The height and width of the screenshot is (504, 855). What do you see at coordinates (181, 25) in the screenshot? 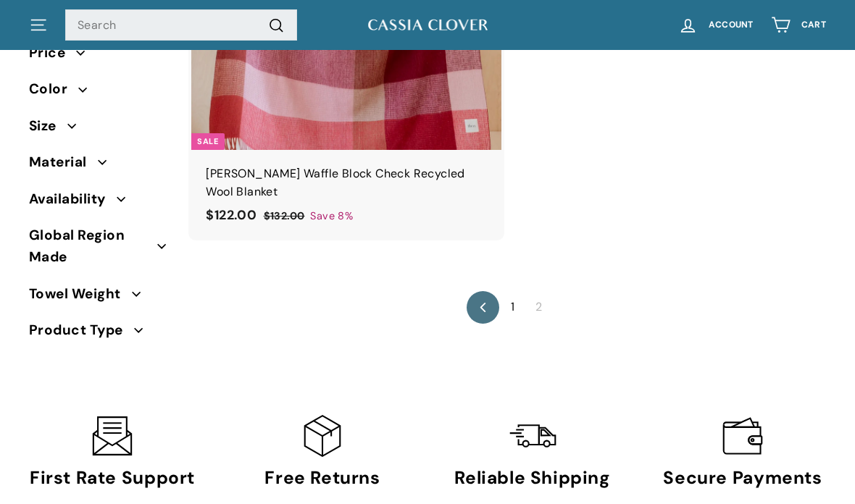
I see `input: Search` at bounding box center [181, 25].